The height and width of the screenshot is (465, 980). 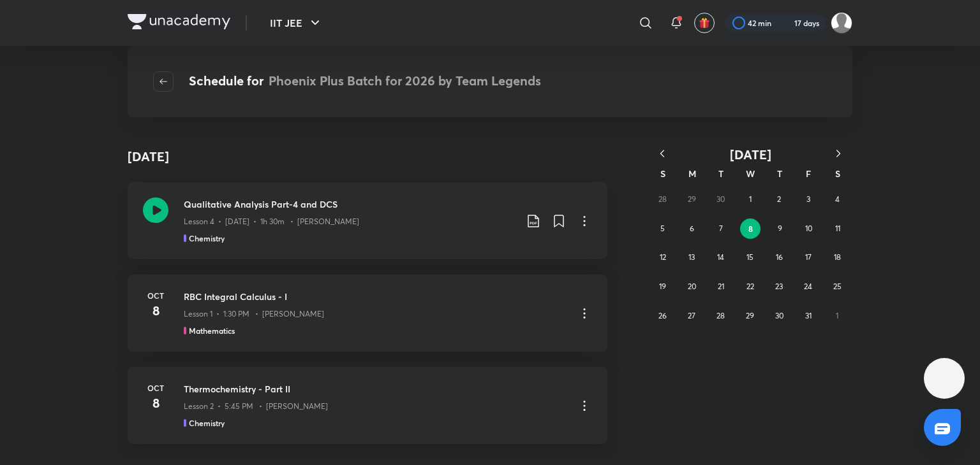 What do you see at coordinates (809, 229) in the screenshot?
I see `button: October 10, 2025` at bounding box center [809, 229].